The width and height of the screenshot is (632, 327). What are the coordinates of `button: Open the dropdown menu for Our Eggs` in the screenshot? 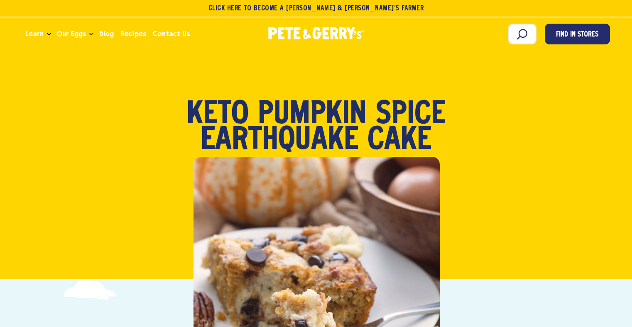 It's located at (91, 34).